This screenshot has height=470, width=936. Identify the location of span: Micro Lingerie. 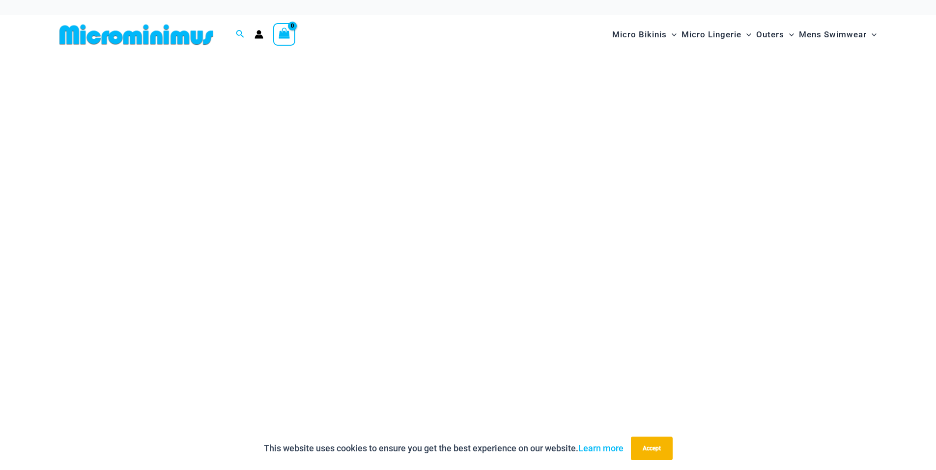
(711, 34).